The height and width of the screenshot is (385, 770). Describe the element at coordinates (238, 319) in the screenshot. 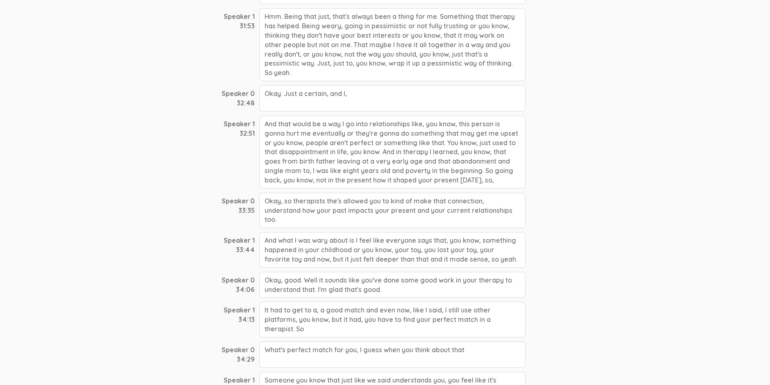

I see `div: 34:13` at that location.